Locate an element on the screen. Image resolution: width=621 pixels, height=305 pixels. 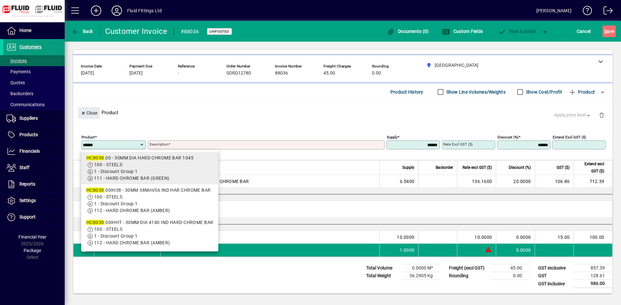
span: Cancel is located at coordinates (583, 31).